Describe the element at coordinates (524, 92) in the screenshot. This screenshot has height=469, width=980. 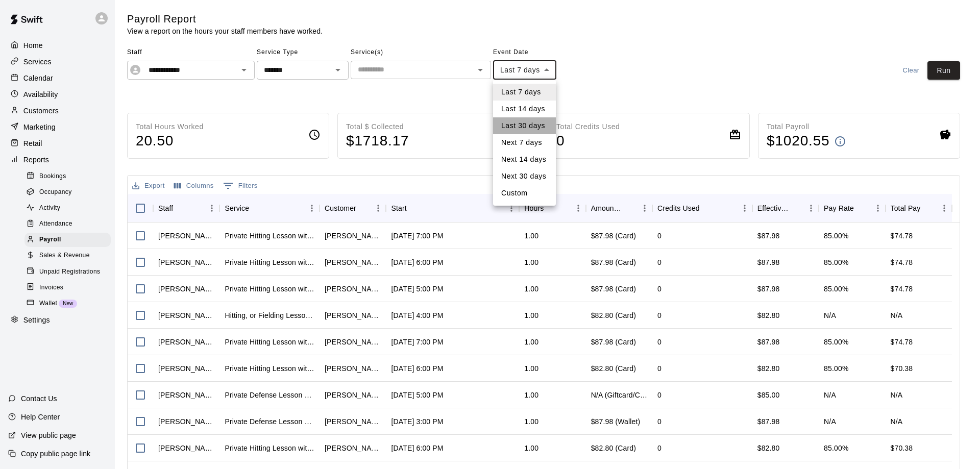
I see `li: Last 7 days` at that location.